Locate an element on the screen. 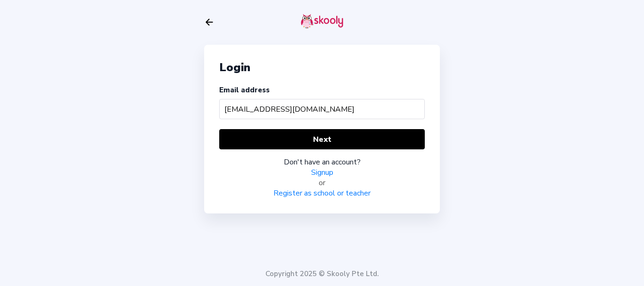 The image size is (644, 286). ion-icon: arrow back outline is located at coordinates (209, 22).